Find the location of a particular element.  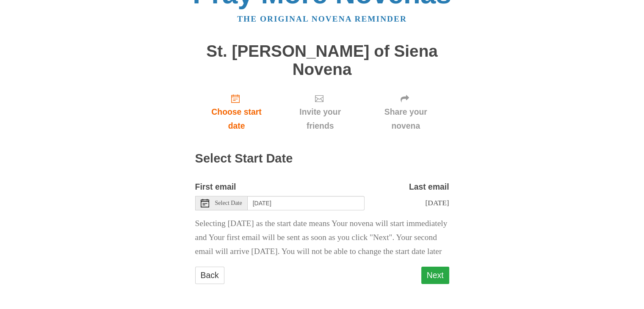

a: Choose start date is located at coordinates (236, 112).